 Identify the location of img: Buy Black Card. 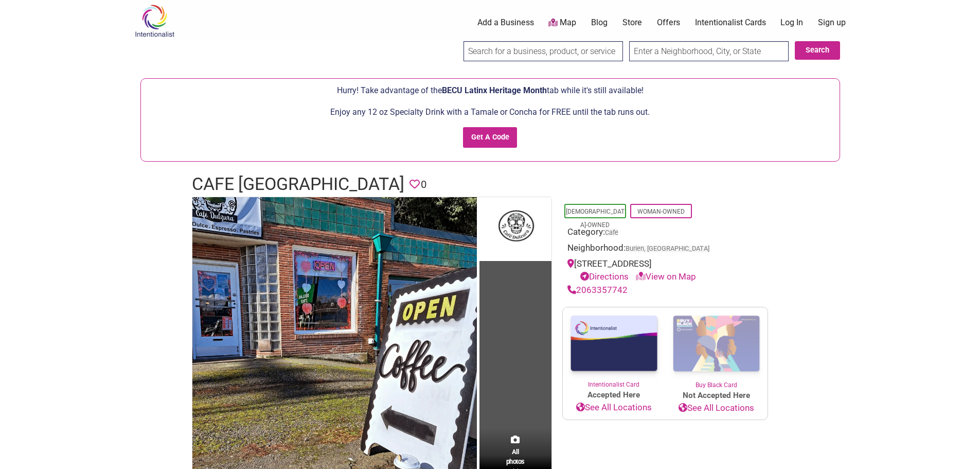
(716, 344).